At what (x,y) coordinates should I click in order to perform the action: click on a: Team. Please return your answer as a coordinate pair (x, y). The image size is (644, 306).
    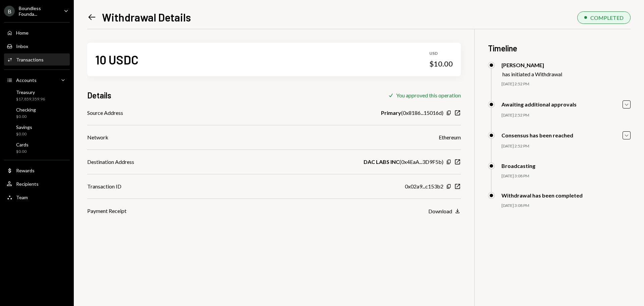
    Looking at the image, I should click on (37, 197).